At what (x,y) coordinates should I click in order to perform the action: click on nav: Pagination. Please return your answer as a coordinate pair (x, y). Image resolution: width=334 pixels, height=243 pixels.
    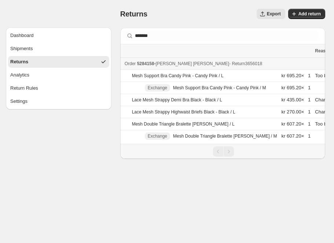
    Looking at the image, I should click on (222, 151).